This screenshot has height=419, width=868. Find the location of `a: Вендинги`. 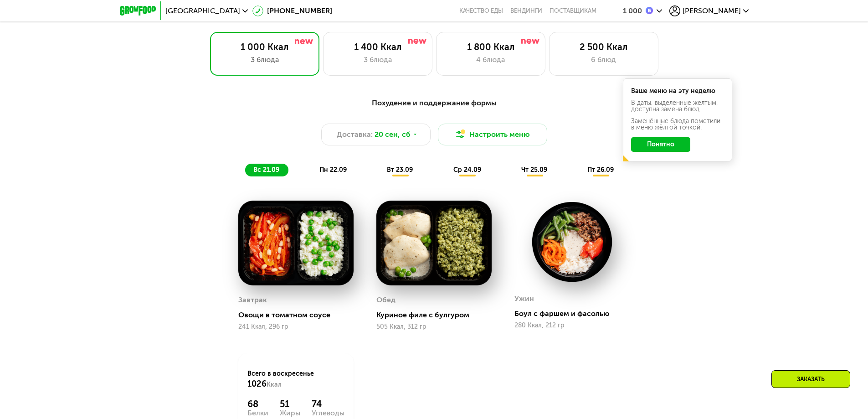

a: Вендинги is located at coordinates (527, 11).